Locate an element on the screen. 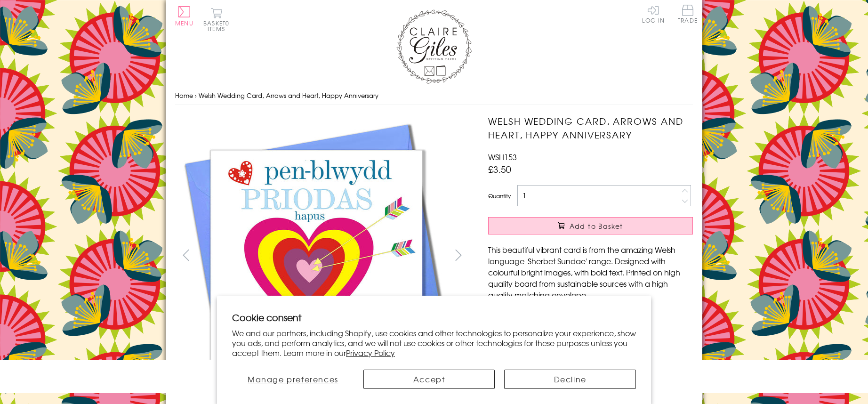 The width and height of the screenshot is (868, 404). button: next is located at coordinates (458, 255).